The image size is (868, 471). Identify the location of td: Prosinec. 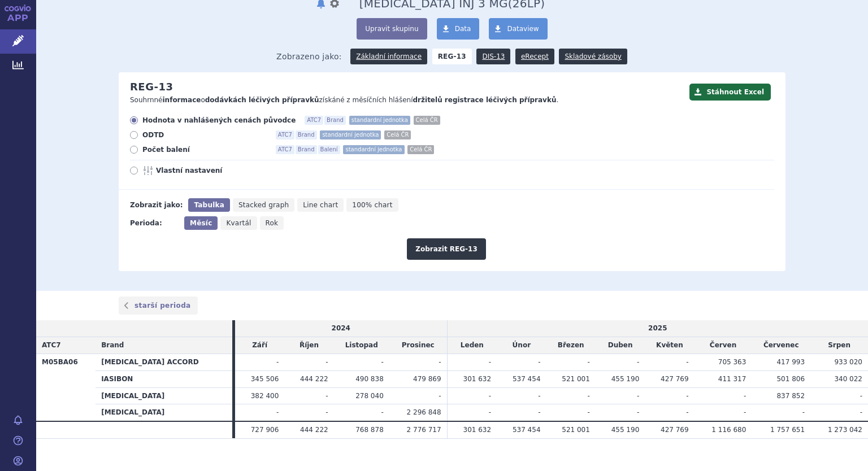
(418, 345).